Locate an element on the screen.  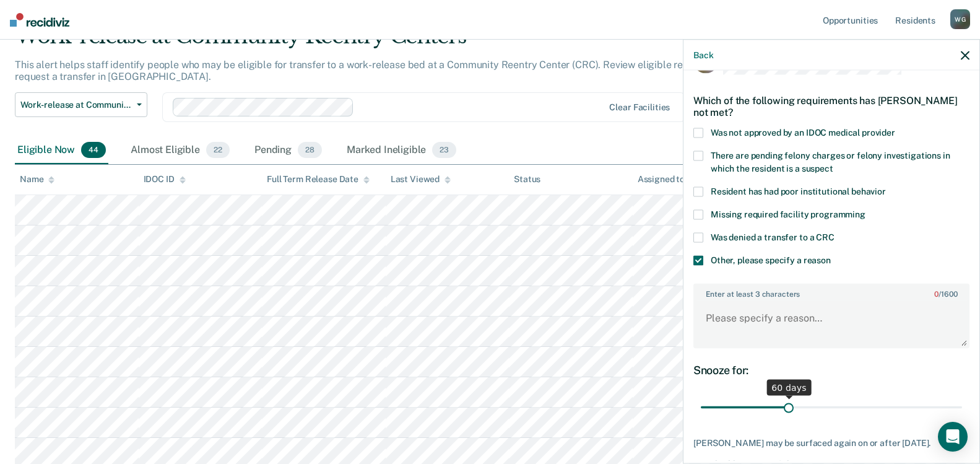
div: Last Viewed is located at coordinates (420, 179).